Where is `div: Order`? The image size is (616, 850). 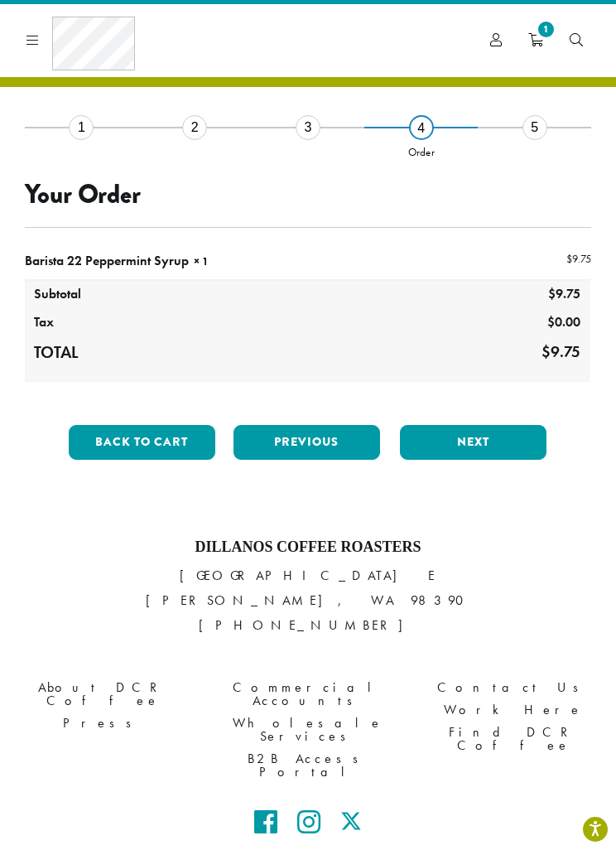
div: Order is located at coordinates (421, 149).